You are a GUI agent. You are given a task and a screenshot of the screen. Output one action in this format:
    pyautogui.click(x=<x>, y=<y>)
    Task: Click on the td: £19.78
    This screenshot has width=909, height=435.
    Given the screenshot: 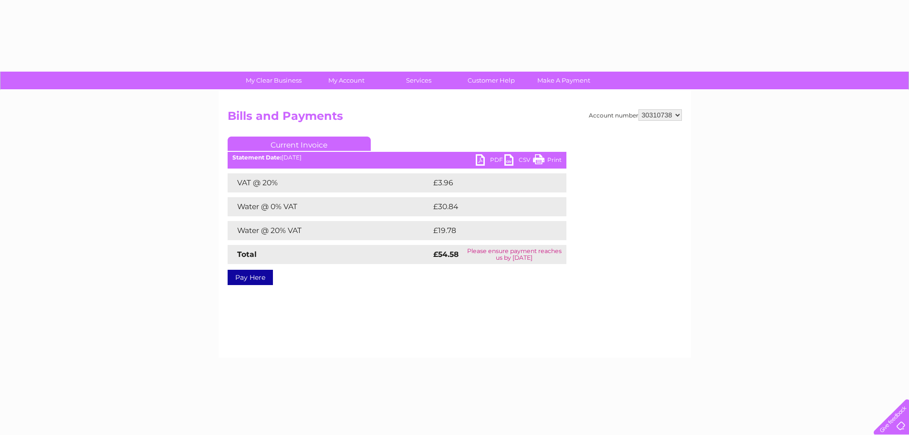 What is the action you would take?
    pyautogui.click(x=489, y=230)
    